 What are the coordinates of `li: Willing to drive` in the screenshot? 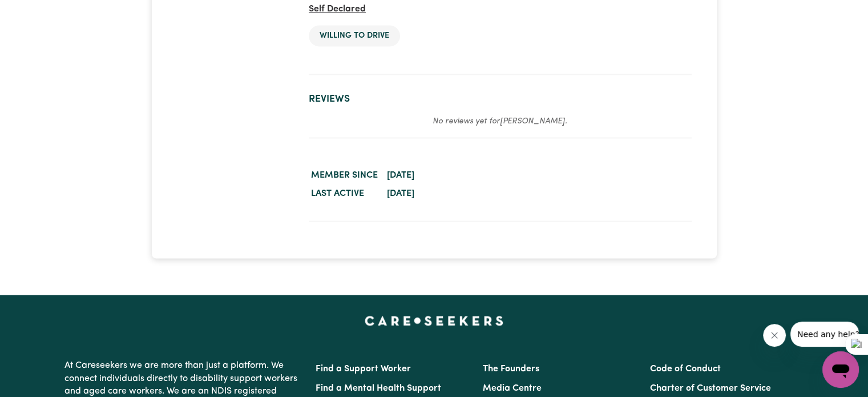 It's located at (354, 36).